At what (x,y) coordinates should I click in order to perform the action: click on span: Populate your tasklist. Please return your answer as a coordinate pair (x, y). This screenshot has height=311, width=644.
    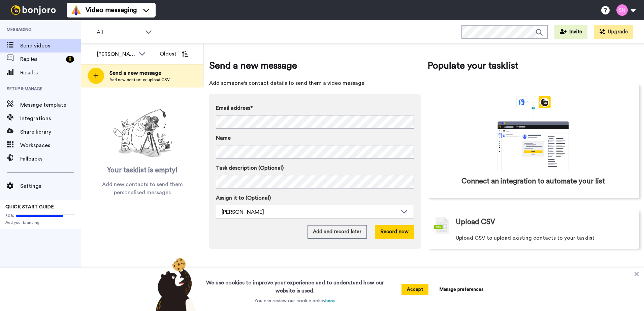
    Looking at the image, I should click on (533, 66).